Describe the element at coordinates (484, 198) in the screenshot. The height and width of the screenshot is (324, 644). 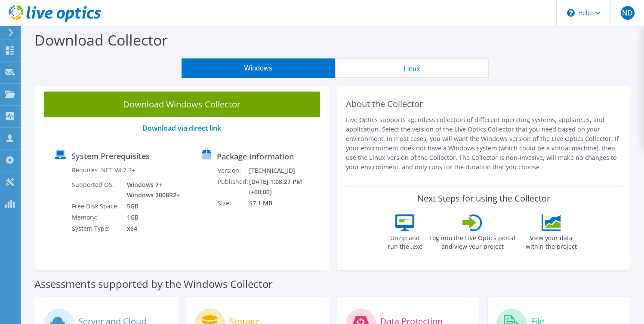
I see `label: Next Steps for using the Collector` at that location.